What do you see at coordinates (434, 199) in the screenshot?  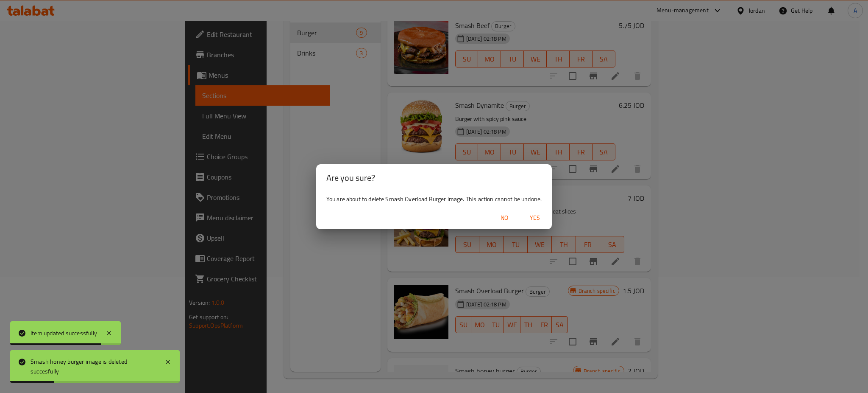 I see `div: You are about to delete Smash Overload Burger image. This action cannot be undone.` at bounding box center [434, 199].